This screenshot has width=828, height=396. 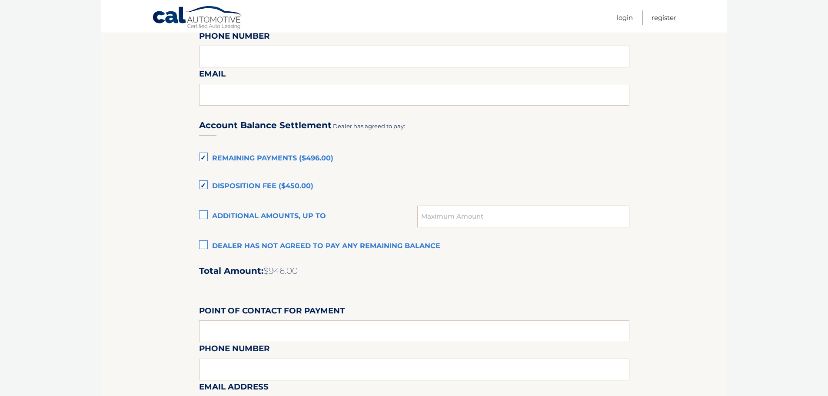 I want to click on label: Disposition Fee ($450.00), so click(x=414, y=186).